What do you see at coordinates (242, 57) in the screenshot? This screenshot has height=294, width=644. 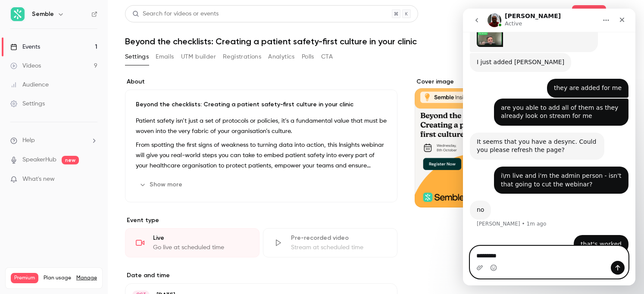 I see `button: Registrations` at bounding box center [242, 57].